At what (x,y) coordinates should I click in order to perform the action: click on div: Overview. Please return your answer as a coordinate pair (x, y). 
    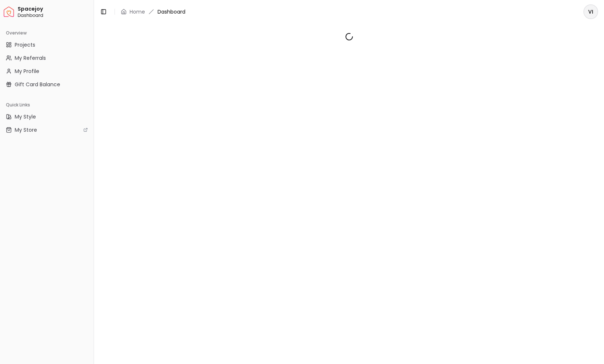
    Looking at the image, I should click on (47, 33).